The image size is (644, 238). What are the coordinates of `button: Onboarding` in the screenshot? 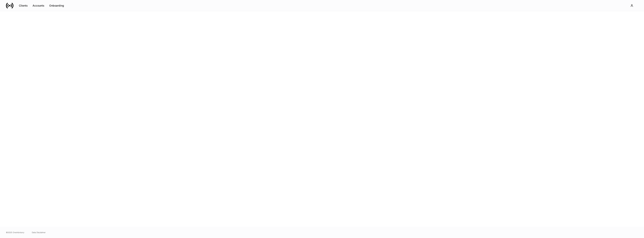 It's located at (57, 5).